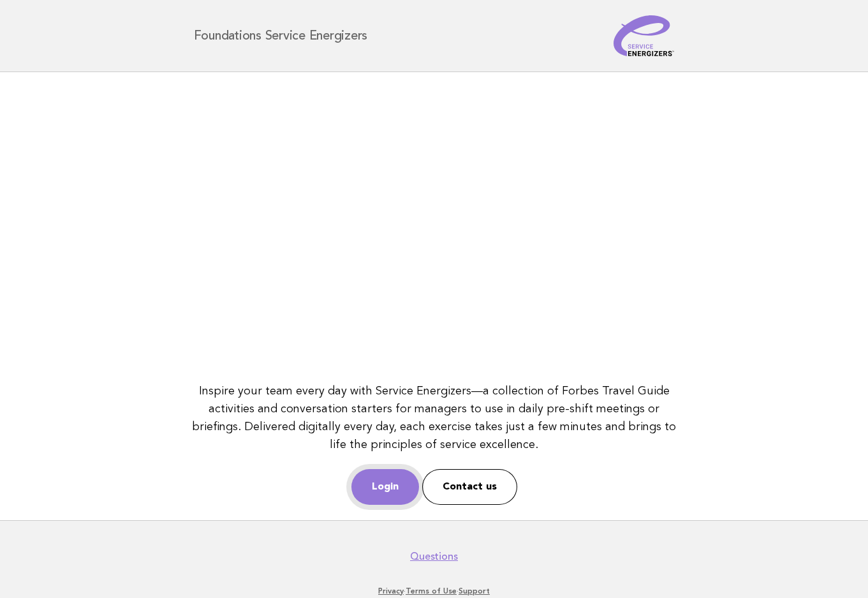 This screenshot has height=598, width=868. What do you see at coordinates (281, 36) in the screenshot?
I see `h1: Foundations Service Energizers` at bounding box center [281, 36].